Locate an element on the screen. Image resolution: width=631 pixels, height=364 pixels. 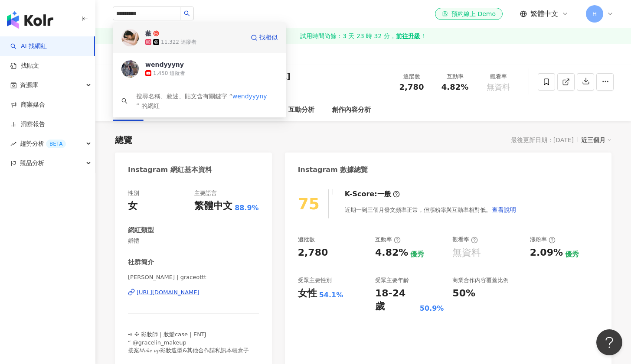
div: 預約線上 Demo is located at coordinates (469, 14).